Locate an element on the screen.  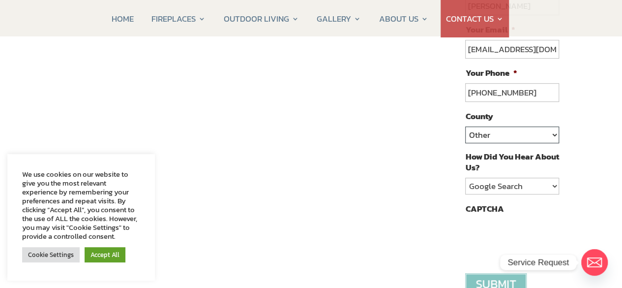
div: We use cookies on our website to give you the most relevant experience by remembering your prefer... is located at coordinates (81, 205).